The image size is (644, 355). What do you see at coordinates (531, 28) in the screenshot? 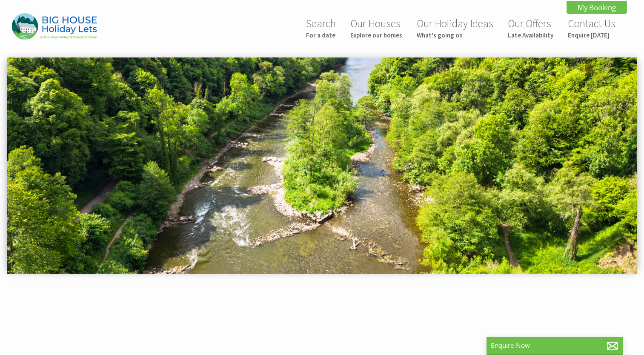
I see `a: Our OffersLate Availability` at bounding box center [531, 28].